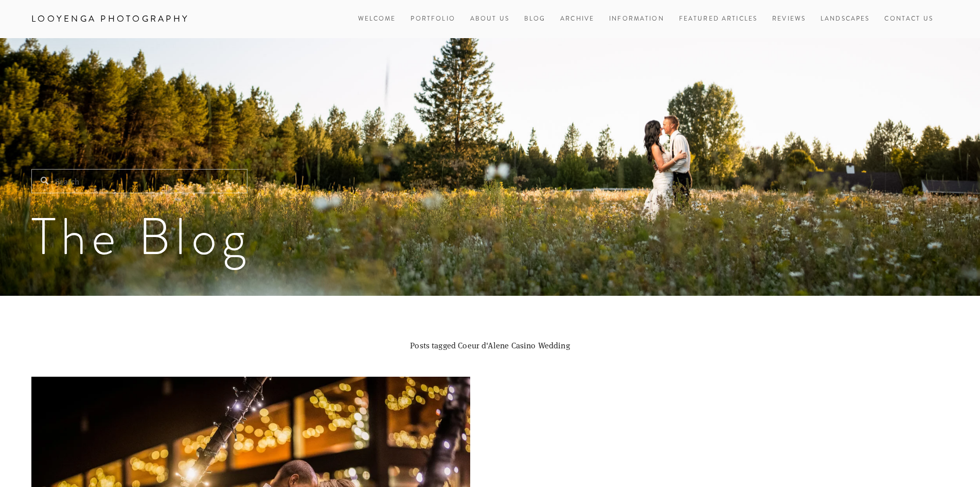  What do you see at coordinates (433, 19) in the screenshot?
I see `a: Portfolio` at bounding box center [433, 19].